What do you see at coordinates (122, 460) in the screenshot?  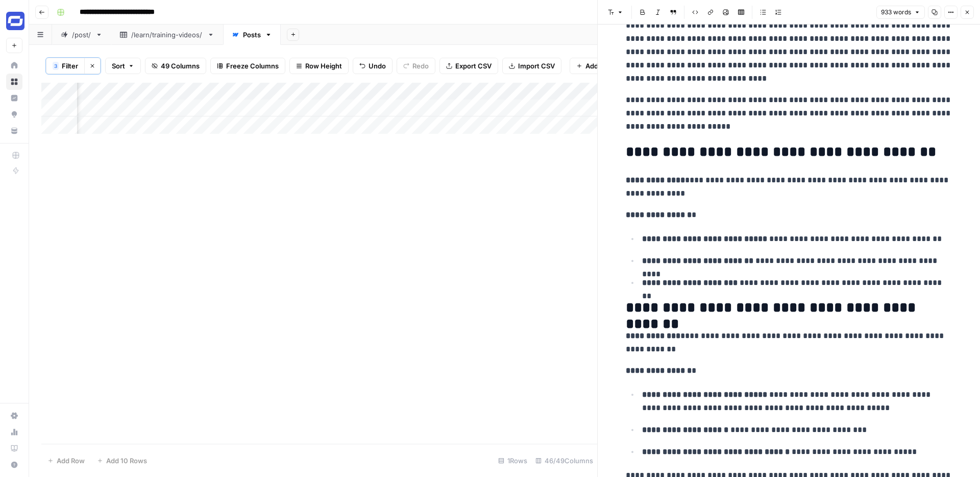 I see `button: Add 10 Rows` at bounding box center [122, 460].